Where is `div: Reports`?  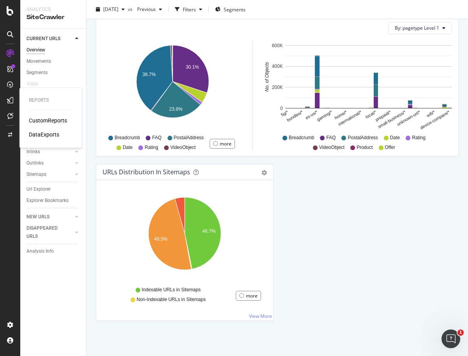 div: Reports is located at coordinates (51, 100).